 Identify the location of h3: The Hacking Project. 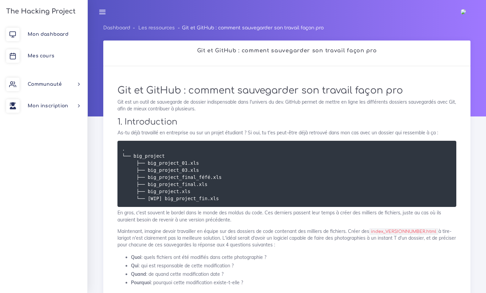
(40, 11).